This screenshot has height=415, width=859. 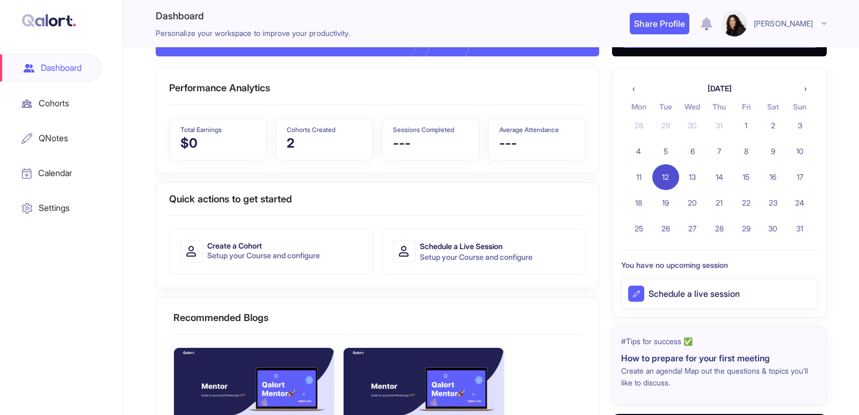 What do you see at coordinates (800, 126) in the screenshot?
I see `button: August 3, 2025` at bounding box center [800, 126].